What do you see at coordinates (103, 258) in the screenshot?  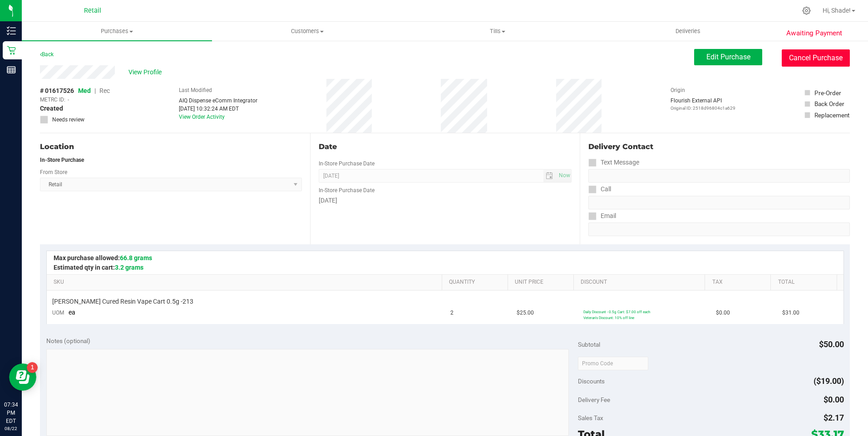 I see `span: Max purchase allowed:` at bounding box center [103, 258].